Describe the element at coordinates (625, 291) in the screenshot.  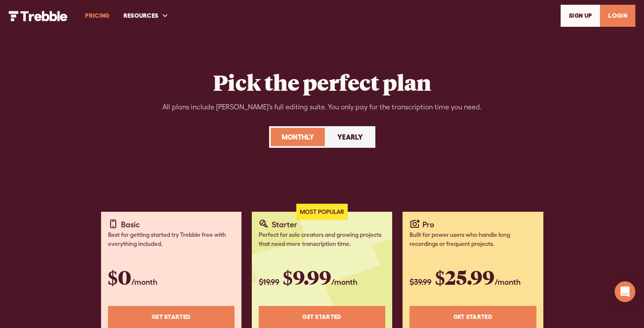
I see `div: Open Intercom Messenger` at that location.